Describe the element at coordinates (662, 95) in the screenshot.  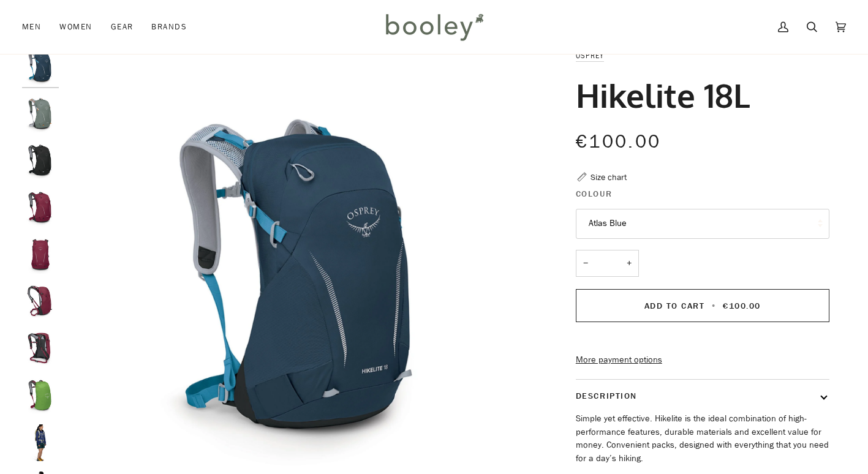
I see `h1: Hikelite 18L` at that location.